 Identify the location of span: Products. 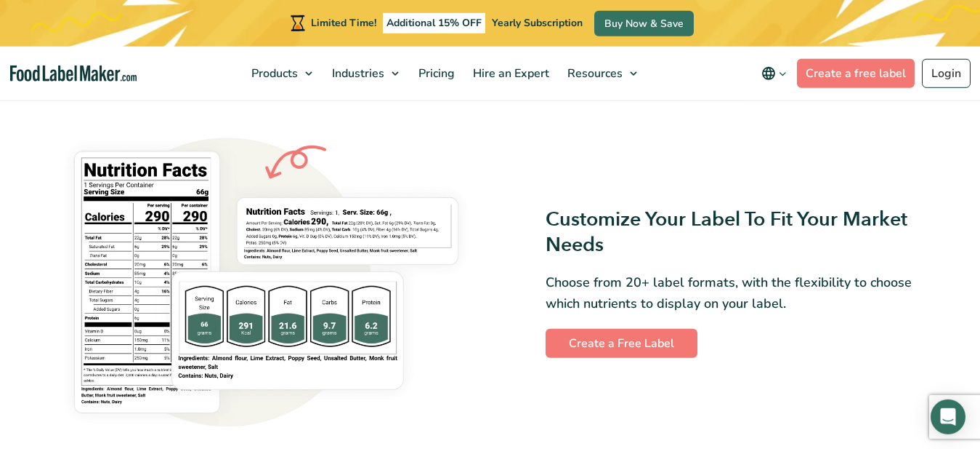
(273, 73).